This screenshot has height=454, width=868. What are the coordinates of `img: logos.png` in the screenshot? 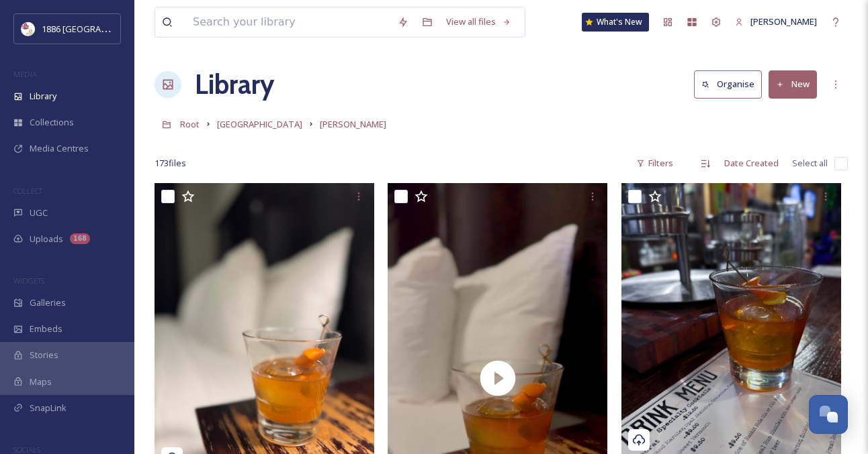 It's located at (28, 29).